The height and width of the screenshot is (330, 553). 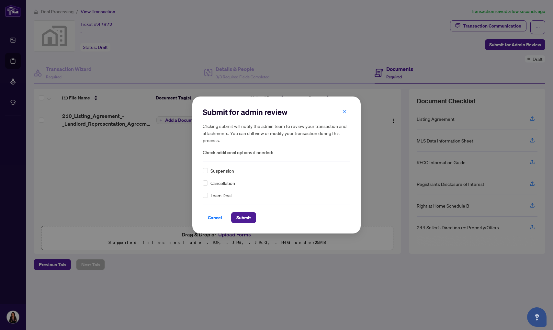 What do you see at coordinates (243, 218) in the screenshot?
I see `button: Submit` at bounding box center [243, 218].